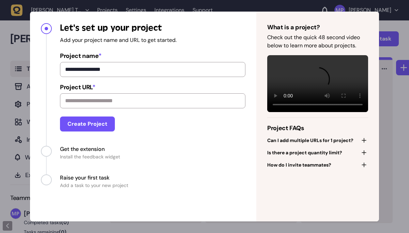 This screenshot has width=409, height=233. Describe the element at coordinates (90, 157) in the screenshot. I see `span: Install the feedback widget` at that location.